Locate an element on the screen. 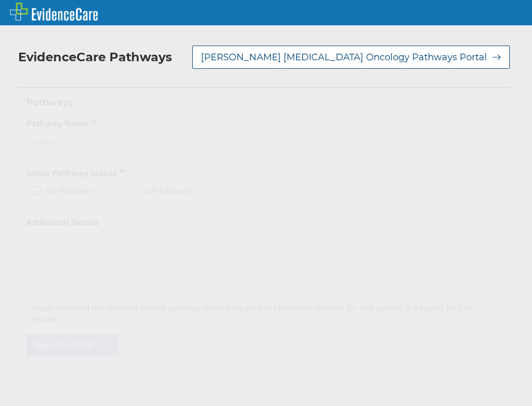 This screenshot has width=532, height=406. h2: EvidenceCare Pathways is located at coordinates (95, 57).